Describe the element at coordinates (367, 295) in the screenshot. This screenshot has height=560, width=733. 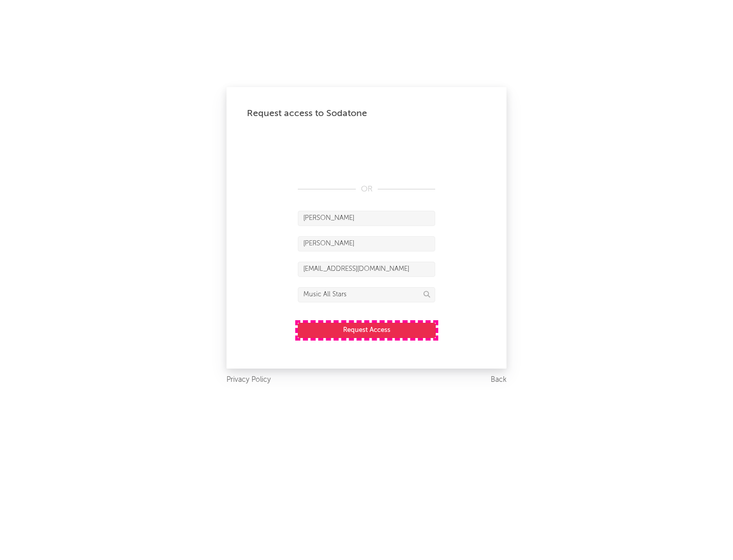
I see `input: Division` at that location.